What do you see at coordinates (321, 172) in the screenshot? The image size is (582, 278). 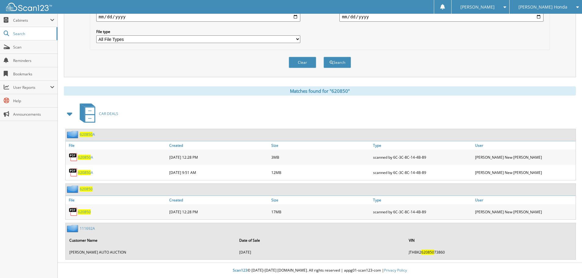 I see `div: 12MB` at bounding box center [321, 172].